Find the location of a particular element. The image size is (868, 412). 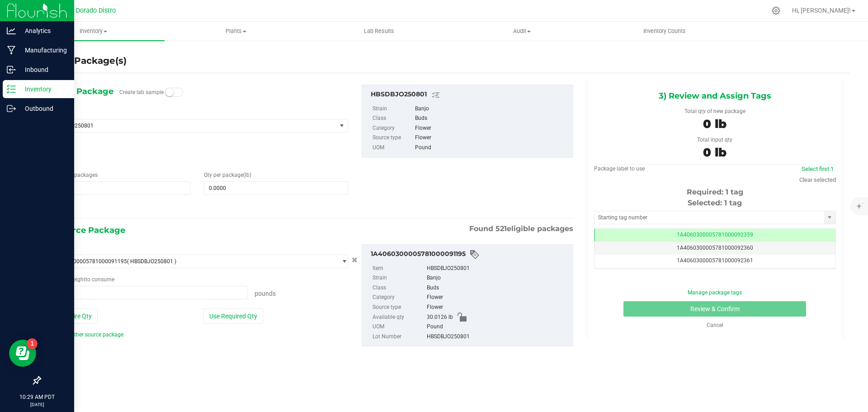

span: Package label to use is located at coordinates (619, 168).